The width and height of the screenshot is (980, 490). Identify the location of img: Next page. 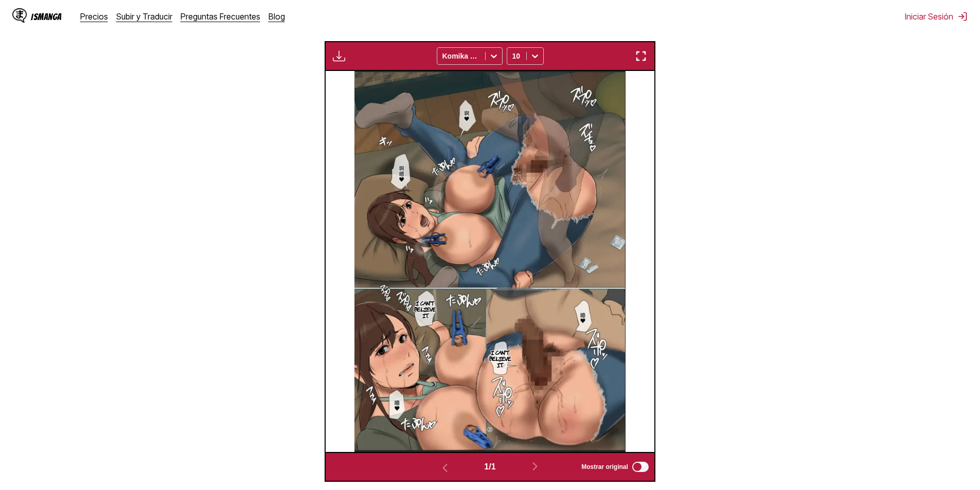
(535, 467).